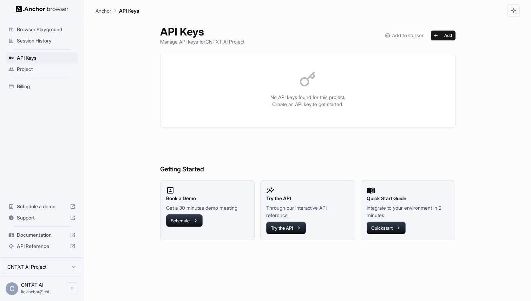  Describe the element at coordinates (202, 32) in the screenshot. I see `h1: API Keys` at that location.